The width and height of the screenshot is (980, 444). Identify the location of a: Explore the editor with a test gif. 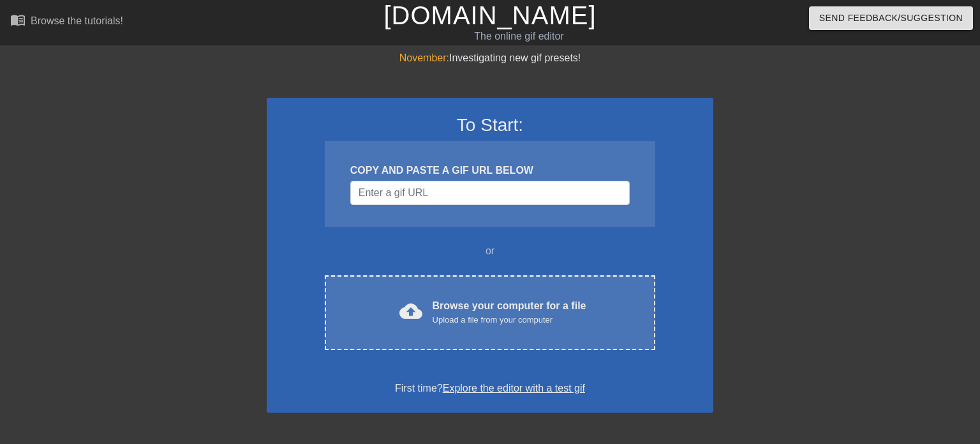
(514, 388).